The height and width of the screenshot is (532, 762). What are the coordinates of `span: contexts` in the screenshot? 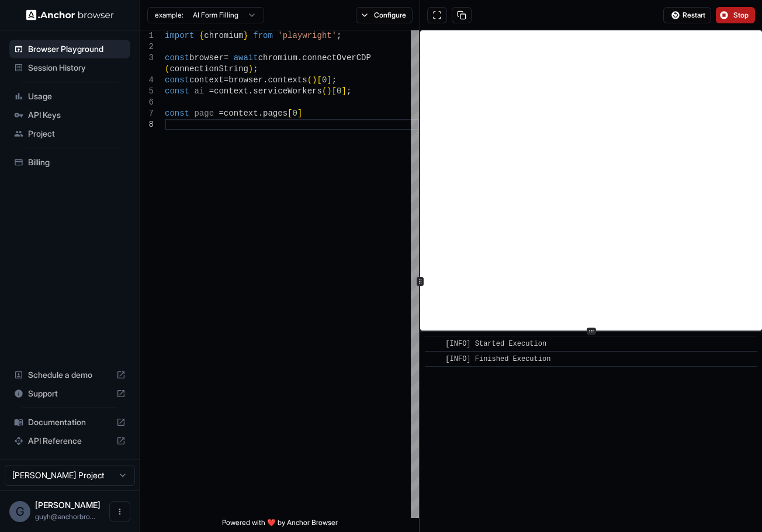 It's located at (287, 80).